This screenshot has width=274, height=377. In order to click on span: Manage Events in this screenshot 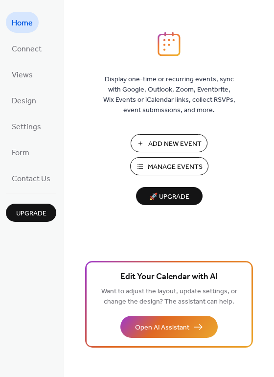, I will do `click(175, 167)`.